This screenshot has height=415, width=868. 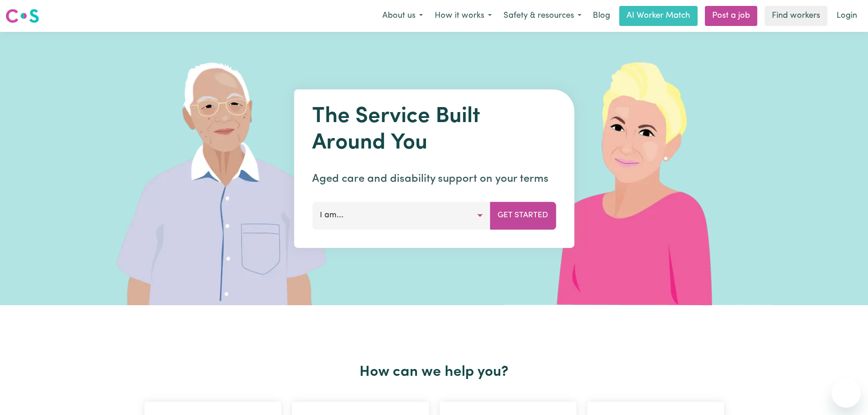 I want to click on img: Careseekers logo, so click(x=23, y=16).